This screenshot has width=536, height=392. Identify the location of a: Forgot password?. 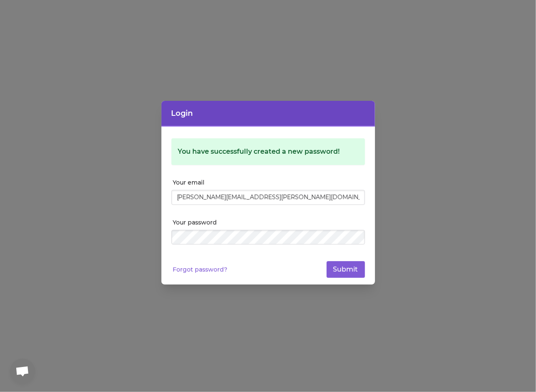
(200, 269).